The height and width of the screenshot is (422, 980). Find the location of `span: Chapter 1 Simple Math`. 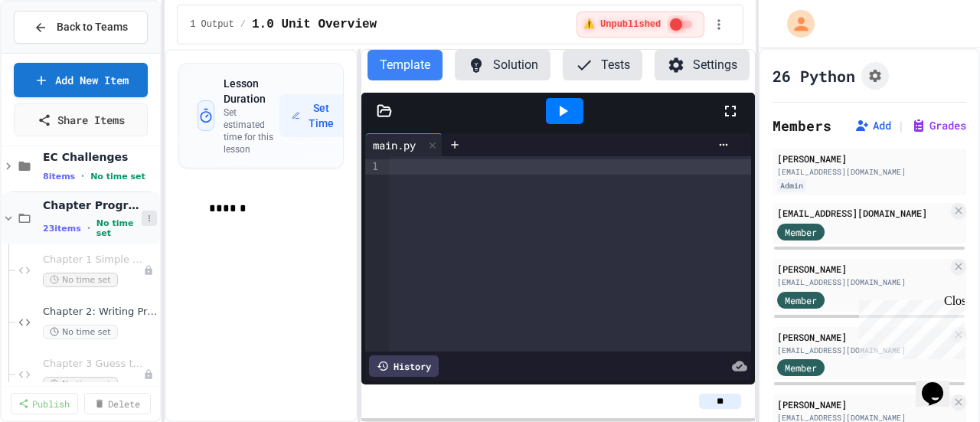

span: Chapter 1 Simple Math is located at coordinates (92, 260).